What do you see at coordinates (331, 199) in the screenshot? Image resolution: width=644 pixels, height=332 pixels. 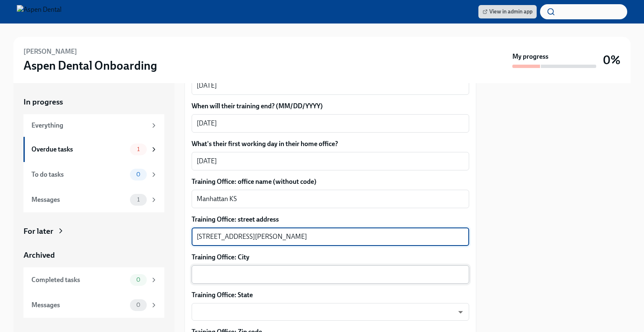 I see `textarea: Manhattan KS` at bounding box center [331, 199].